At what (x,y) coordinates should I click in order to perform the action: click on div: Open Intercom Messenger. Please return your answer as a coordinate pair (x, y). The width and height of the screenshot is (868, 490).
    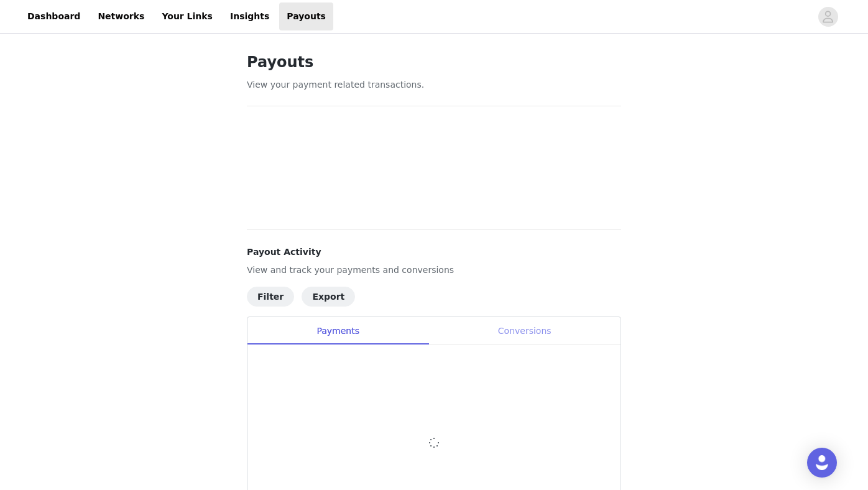
    Looking at the image, I should click on (822, 462).